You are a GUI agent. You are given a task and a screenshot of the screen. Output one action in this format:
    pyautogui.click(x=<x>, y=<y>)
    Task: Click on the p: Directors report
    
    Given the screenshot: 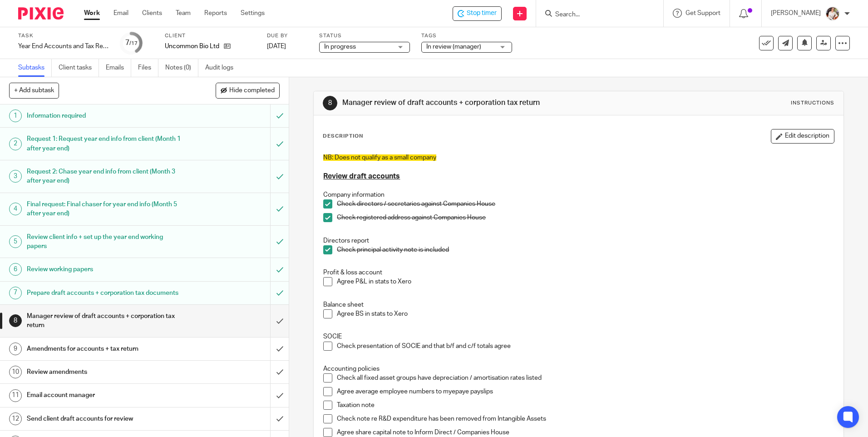 What is the action you would take?
    pyautogui.click(x=578, y=241)
    